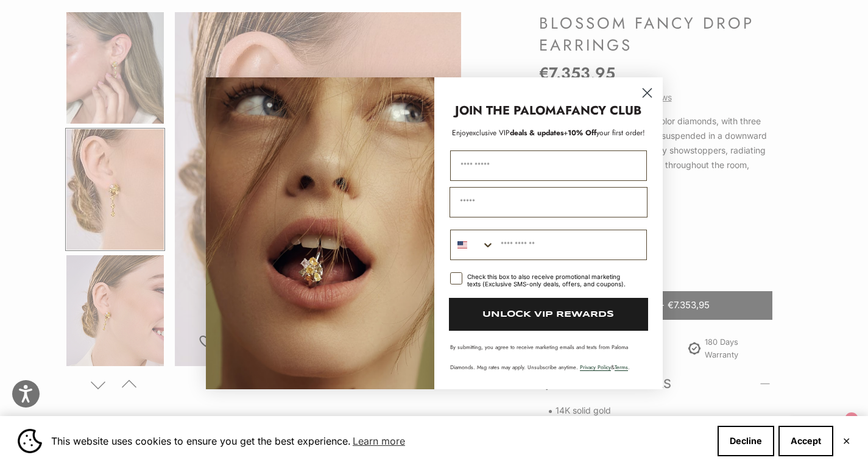 The image size is (868, 466). What do you see at coordinates (604, 133) in the screenshot?
I see `span: + your first order!` at bounding box center [604, 133].